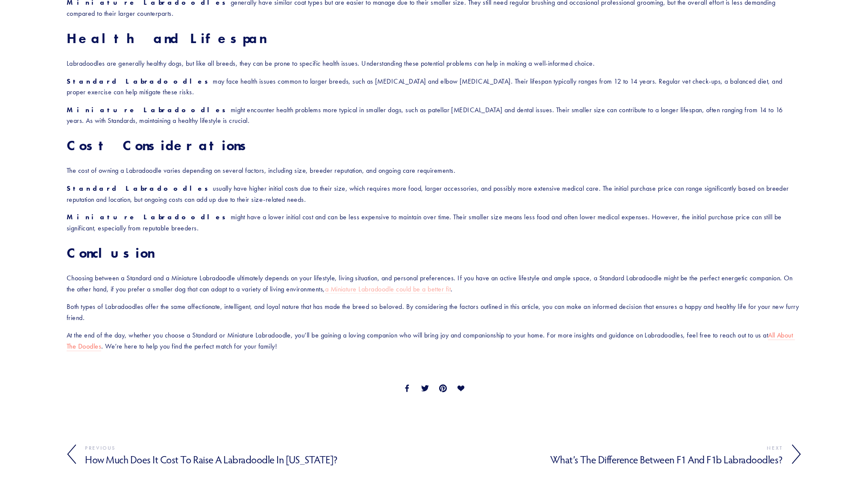 This screenshot has width=868, height=477. Describe the element at coordinates (617, 455) in the screenshot. I see `a: Next What’s the Difference Between F1 and F1b Labradoodles?` at that location.